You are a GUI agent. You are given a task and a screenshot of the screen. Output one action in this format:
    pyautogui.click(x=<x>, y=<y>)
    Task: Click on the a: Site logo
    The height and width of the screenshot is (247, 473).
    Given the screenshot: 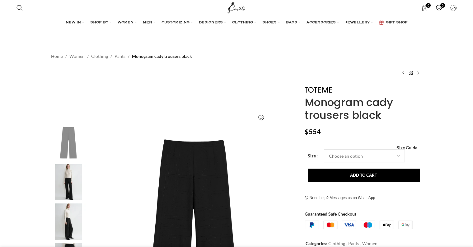 What is the action you would take?
    pyautogui.click(x=236, y=7)
    